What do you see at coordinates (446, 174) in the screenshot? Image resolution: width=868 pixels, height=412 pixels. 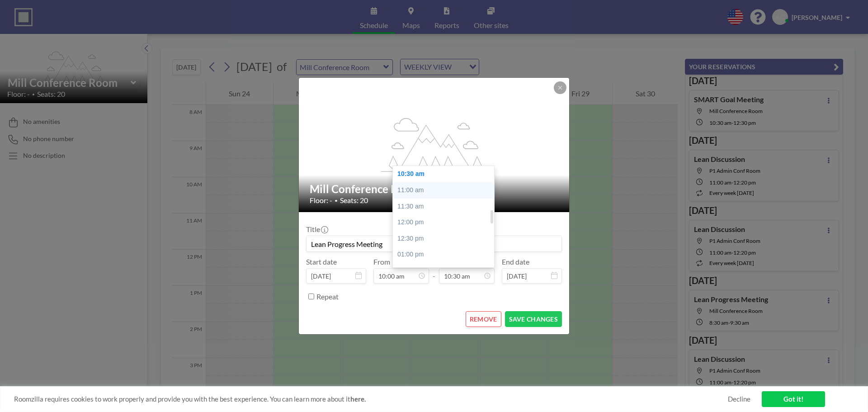 I see `div: 10:30 am` at bounding box center [446, 174].